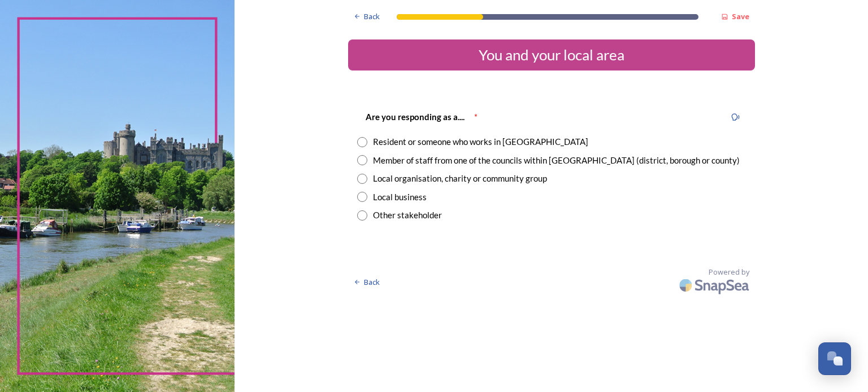 The width and height of the screenshot is (868, 392). I want to click on img: SnapSea Logo, so click(715, 285).